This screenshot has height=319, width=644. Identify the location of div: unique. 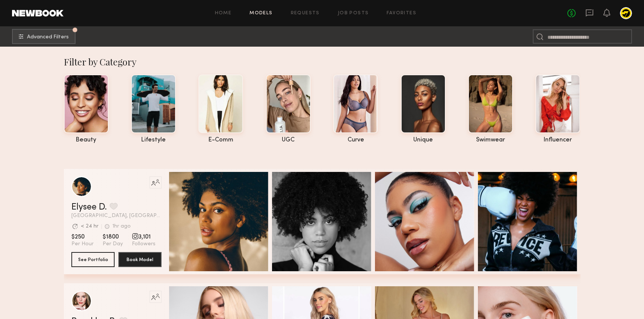
(423, 140).